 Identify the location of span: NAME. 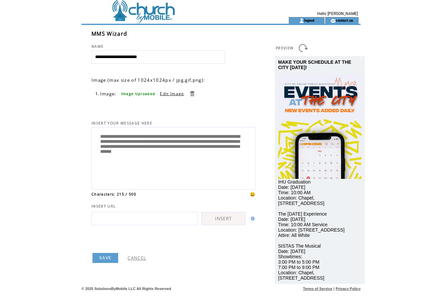
(98, 46).